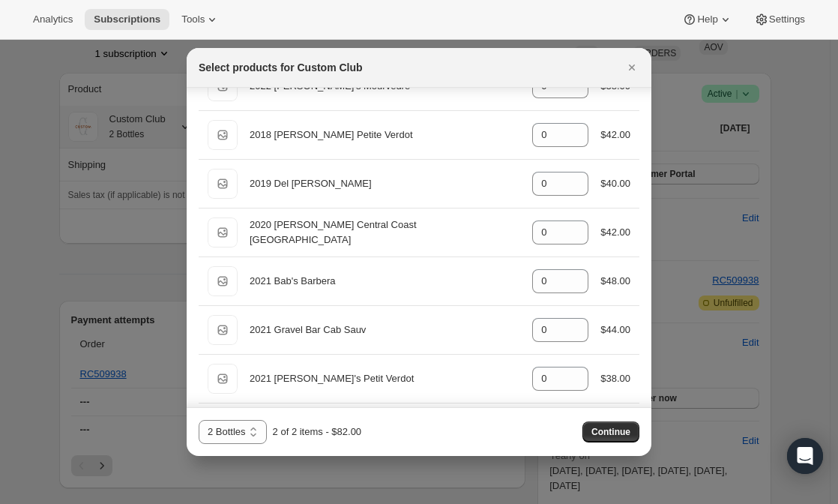  What do you see at coordinates (52, 20) in the screenshot?
I see `button: Analytics` at bounding box center [52, 20].